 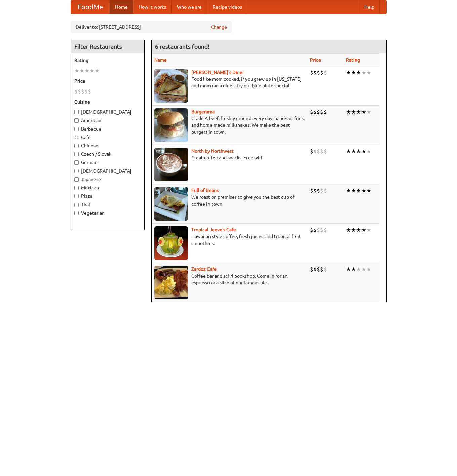 I want to click on ng-pluralize: 6 restaurants found!, so click(x=182, y=46).